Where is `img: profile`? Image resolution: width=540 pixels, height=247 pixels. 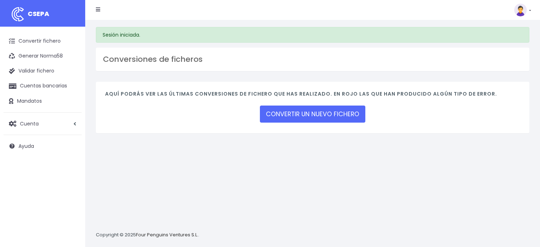
img: profile is located at coordinates (521, 10).